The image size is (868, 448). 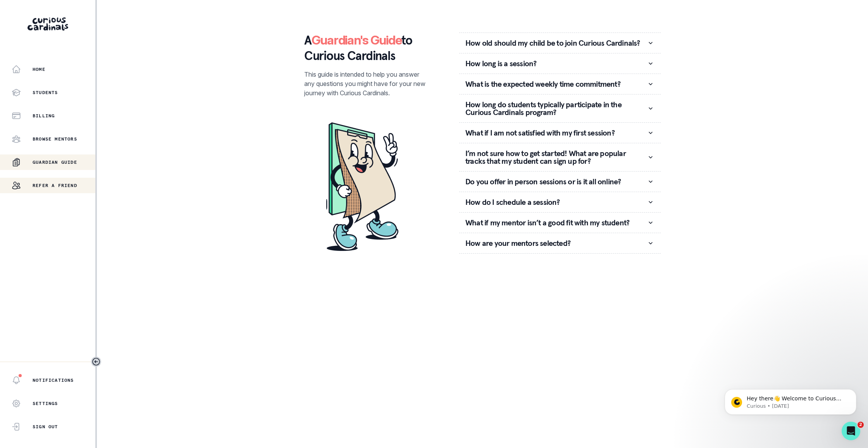 What do you see at coordinates (356, 40) in the screenshot?
I see `span: Guardian's Guide` at bounding box center [356, 40].